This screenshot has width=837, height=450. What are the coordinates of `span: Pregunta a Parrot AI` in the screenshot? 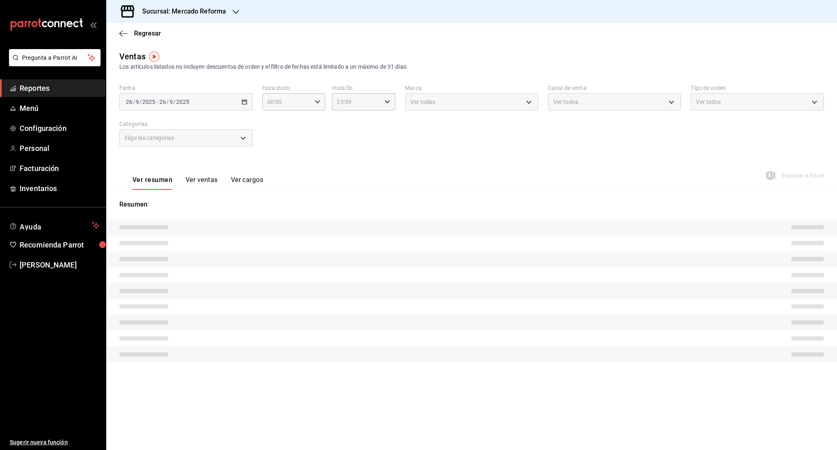 It's located at (55, 58).